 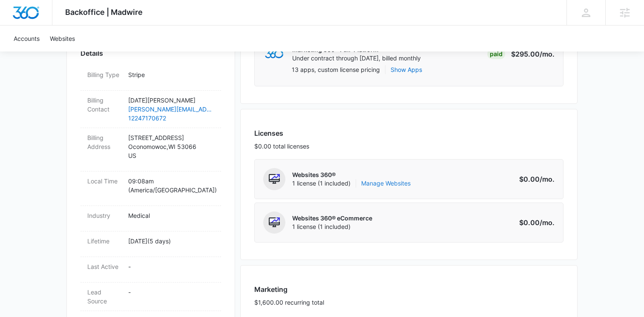 What do you see at coordinates (151, 297) in the screenshot?
I see `div: Lead Source-` at bounding box center [151, 297].